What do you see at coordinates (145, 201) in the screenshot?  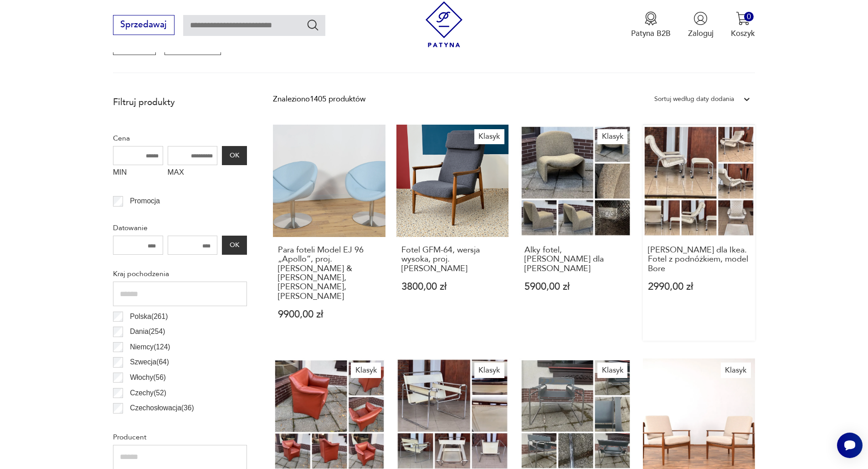 I see `p: Promocja` at bounding box center [145, 201].